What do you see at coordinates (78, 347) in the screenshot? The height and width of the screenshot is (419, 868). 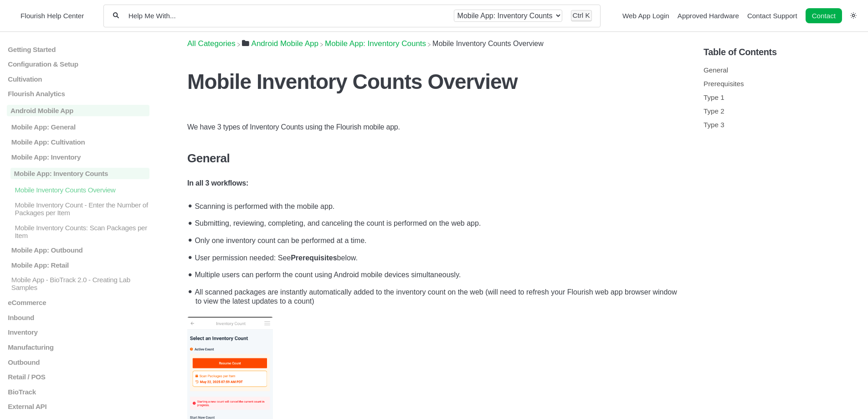 I see `a: Manufacturing` at bounding box center [78, 347].